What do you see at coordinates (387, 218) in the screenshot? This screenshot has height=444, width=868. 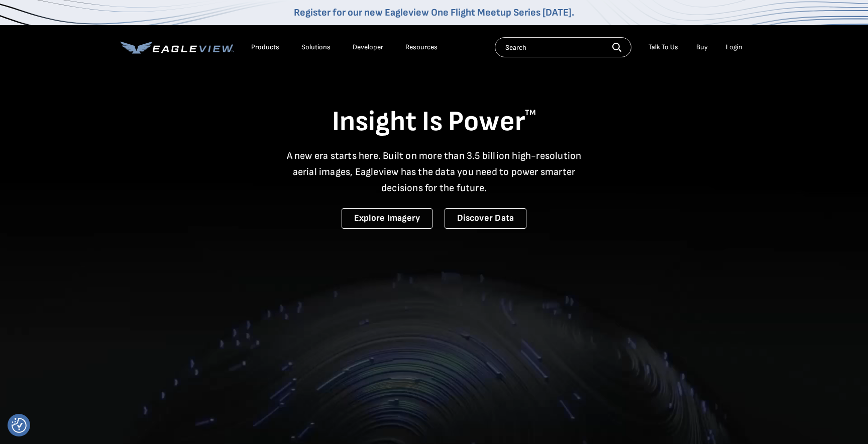 I see `a: Explore Imagery` at bounding box center [387, 218].